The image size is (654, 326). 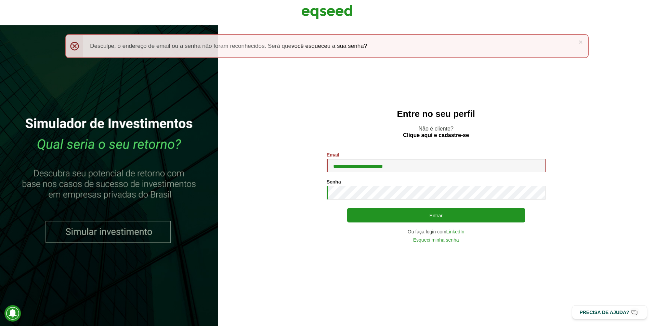 What do you see at coordinates (327, 46) in the screenshot?
I see `div: Desculpe, o endereço de email ou a senha não foram reconhecidos. Será que` at bounding box center [327, 46].